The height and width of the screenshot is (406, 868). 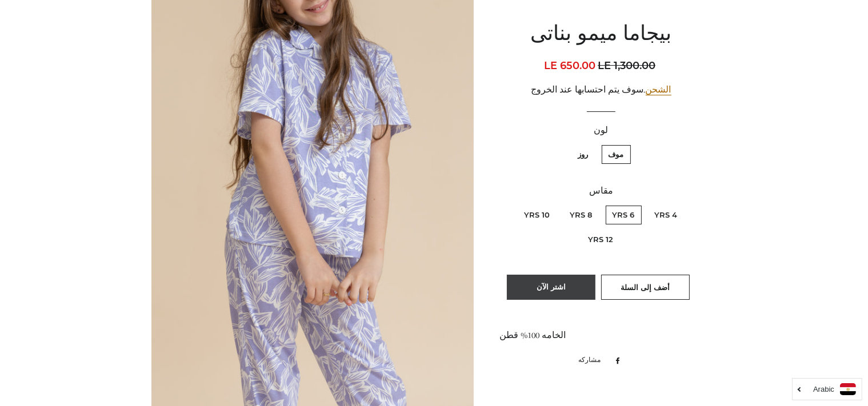 What do you see at coordinates (581, 215) in the screenshot?
I see `label: 8 Yrs` at bounding box center [581, 215].